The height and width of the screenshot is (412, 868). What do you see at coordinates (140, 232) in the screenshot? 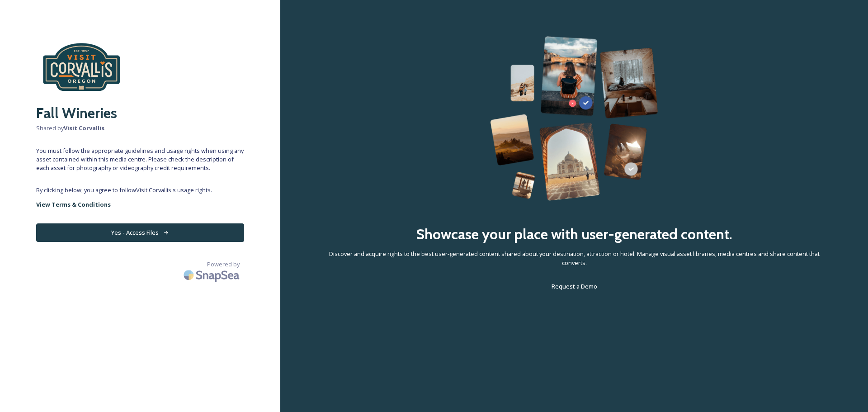
I see `button: Yes - Access Files` at bounding box center [140, 232].